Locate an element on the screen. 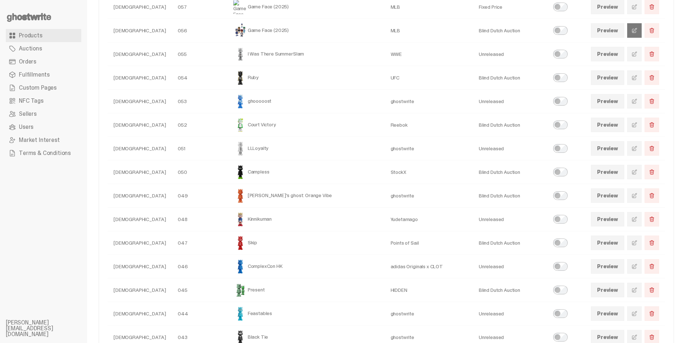  td: LLLoyalty is located at coordinates (306, 148).